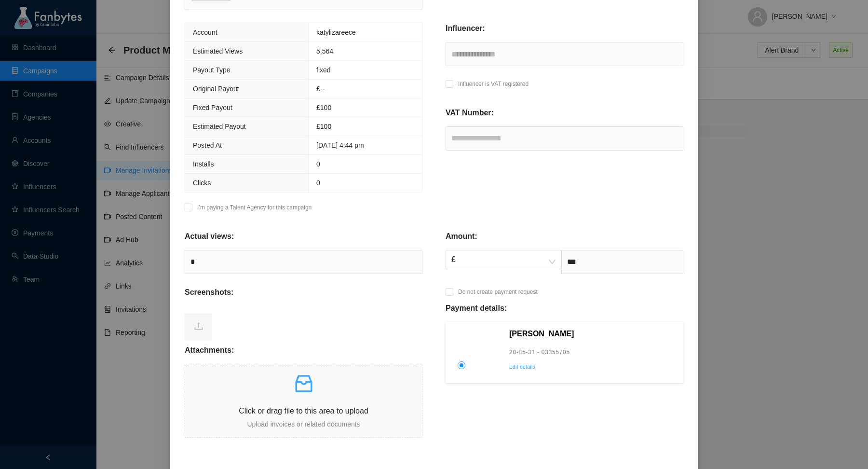 The height and width of the screenshot is (469, 868). What do you see at coordinates (498, 292) in the screenshot?
I see `p: Do not create payment request` at bounding box center [498, 292].